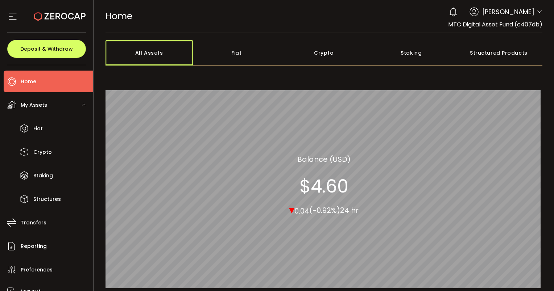 The image size is (554, 291). What do you see at coordinates (324, 159) in the screenshot?
I see `section: Balance (USD)` at bounding box center [324, 159].